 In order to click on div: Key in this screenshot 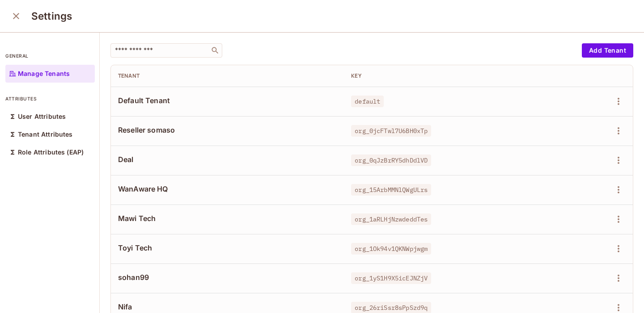, I will do `click(455, 76)`.